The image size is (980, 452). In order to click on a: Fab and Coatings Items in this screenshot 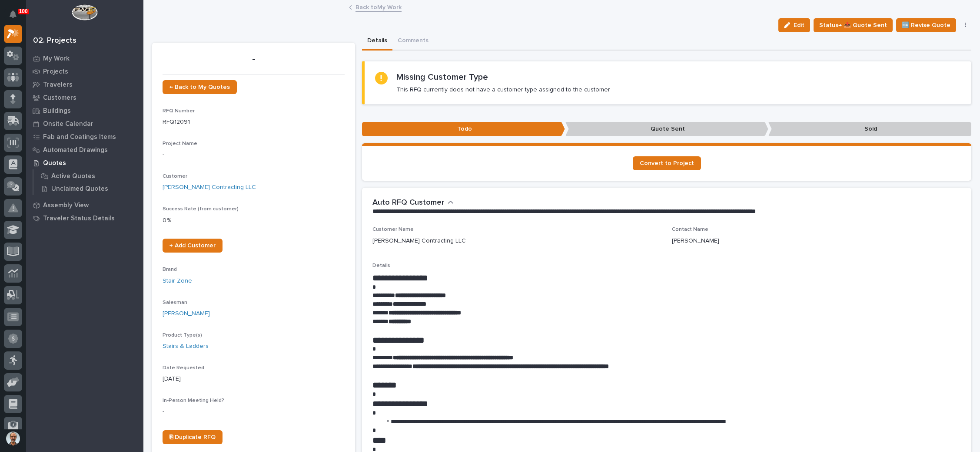, I will do `click(85, 137)`.